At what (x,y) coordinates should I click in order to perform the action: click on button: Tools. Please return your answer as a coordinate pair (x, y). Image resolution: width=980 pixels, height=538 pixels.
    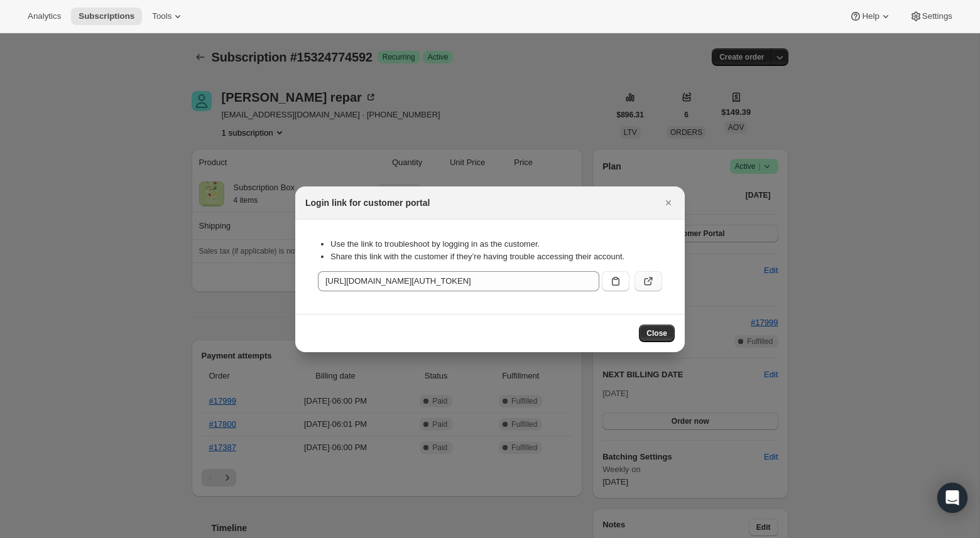
    Looking at the image, I should click on (168, 17).